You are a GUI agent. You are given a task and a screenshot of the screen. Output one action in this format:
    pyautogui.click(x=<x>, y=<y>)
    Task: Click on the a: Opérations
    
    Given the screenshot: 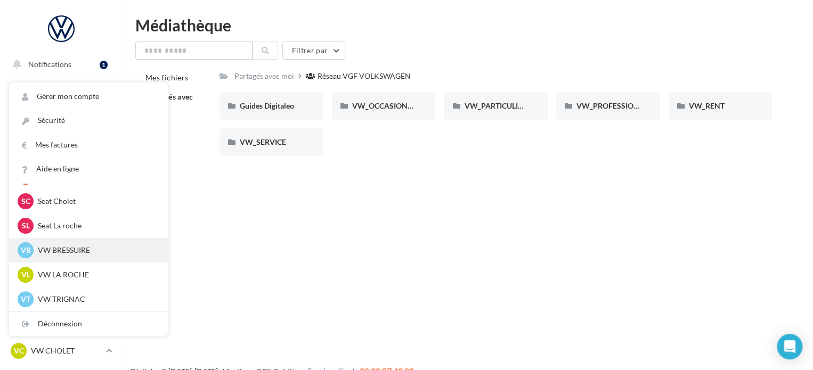 What is the action you would take?
    pyautogui.click(x=61, y=91)
    